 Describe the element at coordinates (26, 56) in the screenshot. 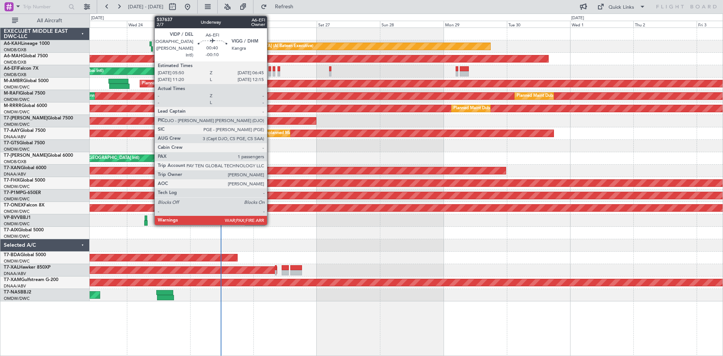

I see `a: A6-MAHGlobal 7500` at that location.